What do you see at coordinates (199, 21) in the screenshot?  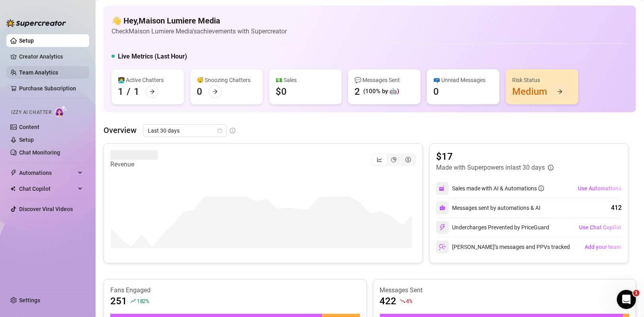 I see `h4: 👋 Hey, Maison Lumiere Media` at bounding box center [199, 21].